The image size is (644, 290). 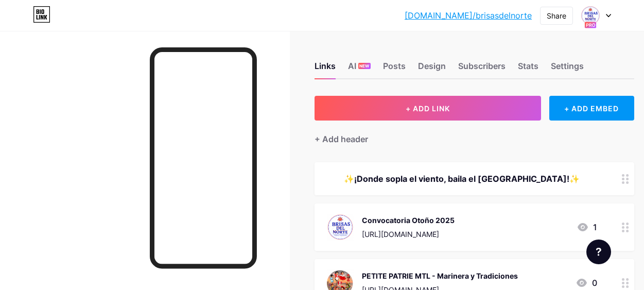 What do you see at coordinates (428, 108) in the screenshot?
I see `button: + ADD LINK` at bounding box center [428, 108].